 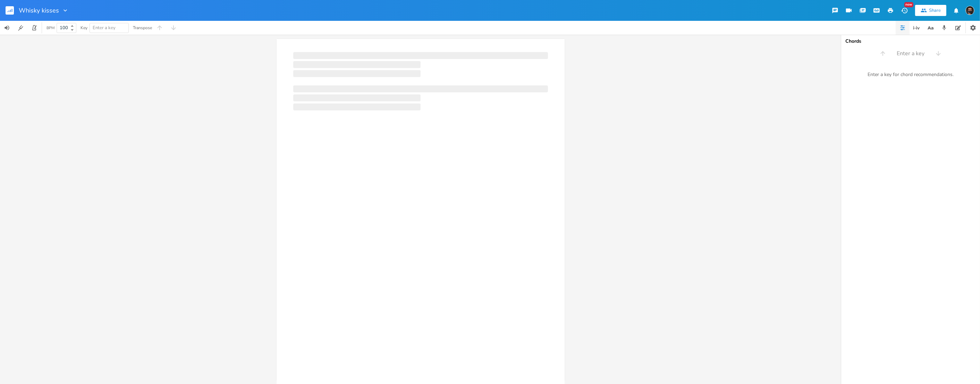 I want to click on div: New, so click(x=909, y=5).